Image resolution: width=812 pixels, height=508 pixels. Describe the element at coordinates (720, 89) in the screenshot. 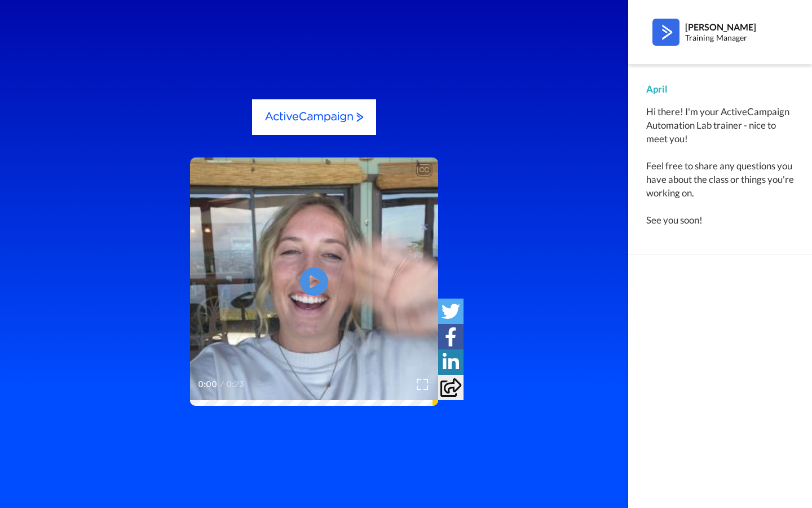

I see `div: April` at that location.